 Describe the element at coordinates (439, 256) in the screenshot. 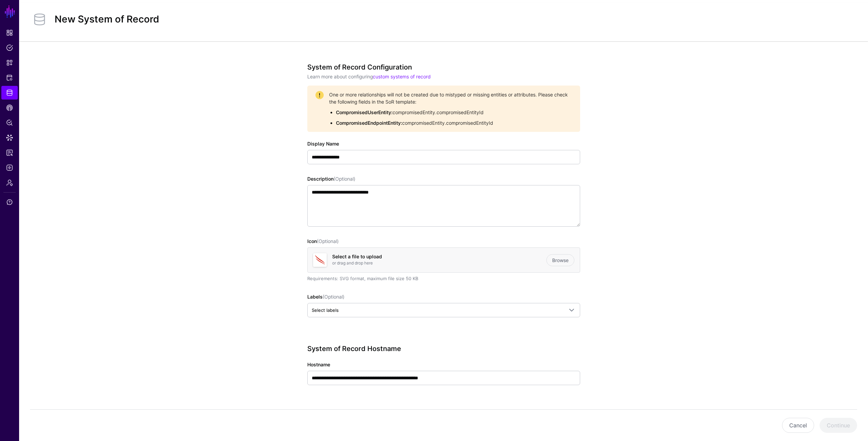

I see `h4: Select a file to upload` at that location.